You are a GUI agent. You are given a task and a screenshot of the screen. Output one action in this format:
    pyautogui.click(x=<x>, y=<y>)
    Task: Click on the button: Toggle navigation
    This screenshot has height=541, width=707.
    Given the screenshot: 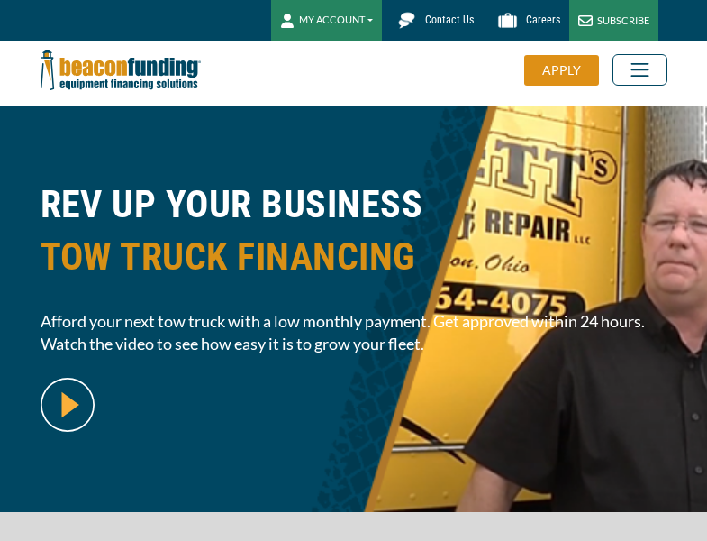 What is the action you would take?
    pyautogui.click(x=640, y=69)
    